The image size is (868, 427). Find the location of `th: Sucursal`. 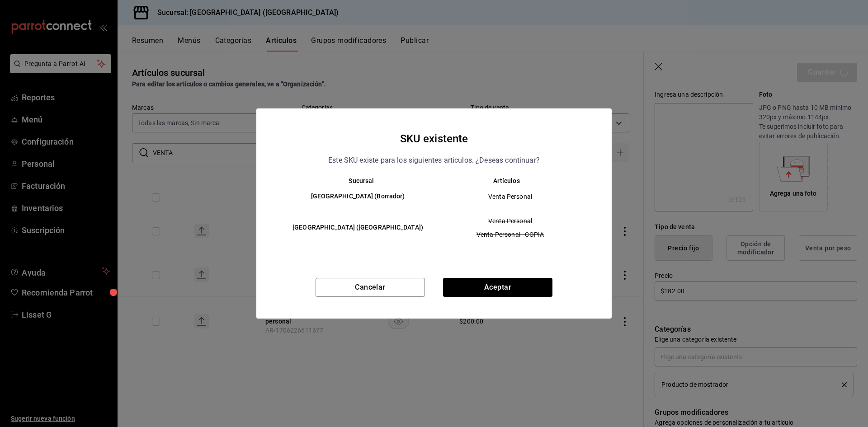

th: Sucursal is located at coordinates (354, 181).